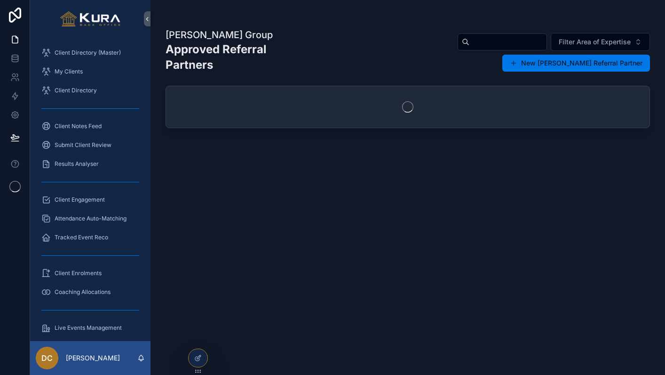 Image resolution: width=665 pixels, height=375 pixels. What do you see at coordinates (90, 72) in the screenshot?
I see `a: My Clients` at bounding box center [90, 72].